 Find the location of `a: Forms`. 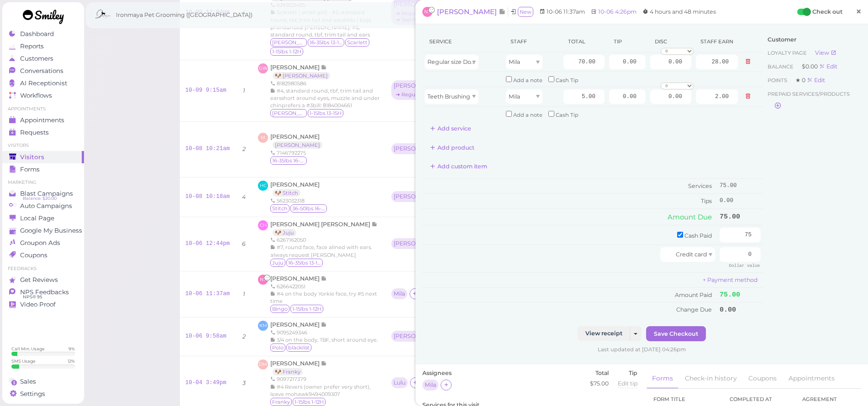

a: Forms is located at coordinates (663, 379).